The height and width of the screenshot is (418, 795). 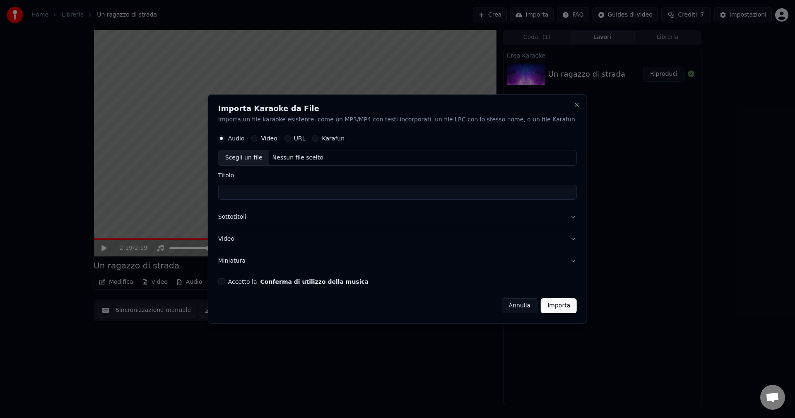 What do you see at coordinates (333, 139) in the screenshot?
I see `label: Karafun` at bounding box center [333, 139].